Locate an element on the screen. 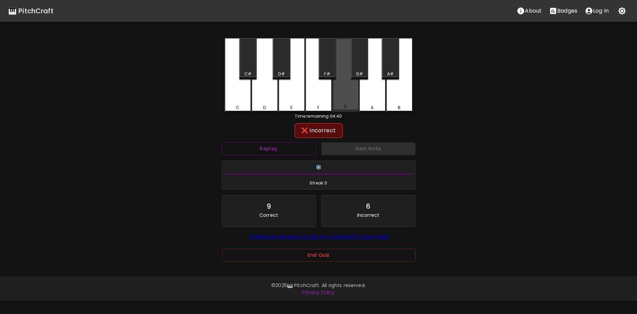  button: Stats is located at coordinates (563, 11).